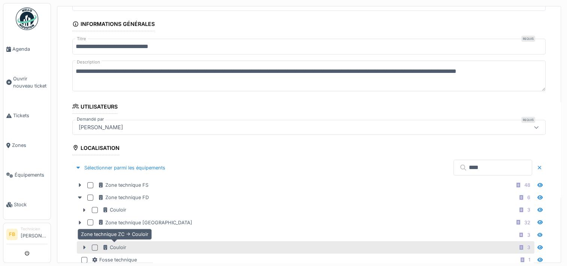 This screenshot has height=266, width=567. What do you see at coordinates (27, 115) in the screenshot?
I see `a: Tickets` at bounding box center [27, 115].